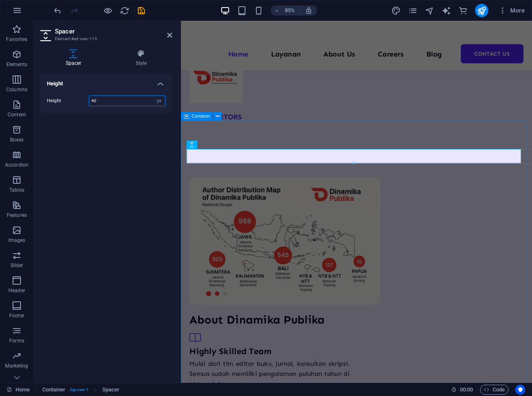 This screenshot has width=532, height=396. Describe the element at coordinates (309, 11) in the screenshot. I see `i: On resize automatically adjust zoom level to fit chosen device.` at that location.